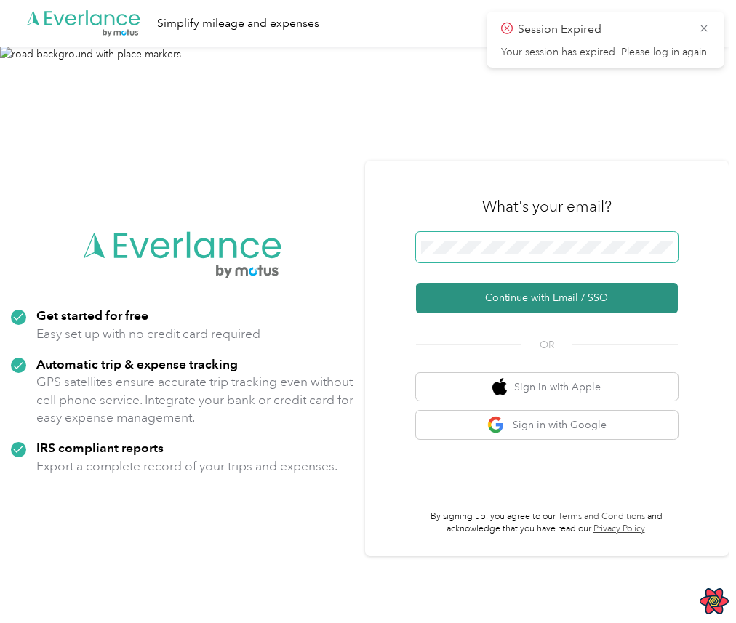 The height and width of the screenshot is (623, 736). What do you see at coordinates (547, 523) in the screenshot?
I see `p: By signing up, you agree to our and acknowledge that you have read our .` at bounding box center [547, 523].